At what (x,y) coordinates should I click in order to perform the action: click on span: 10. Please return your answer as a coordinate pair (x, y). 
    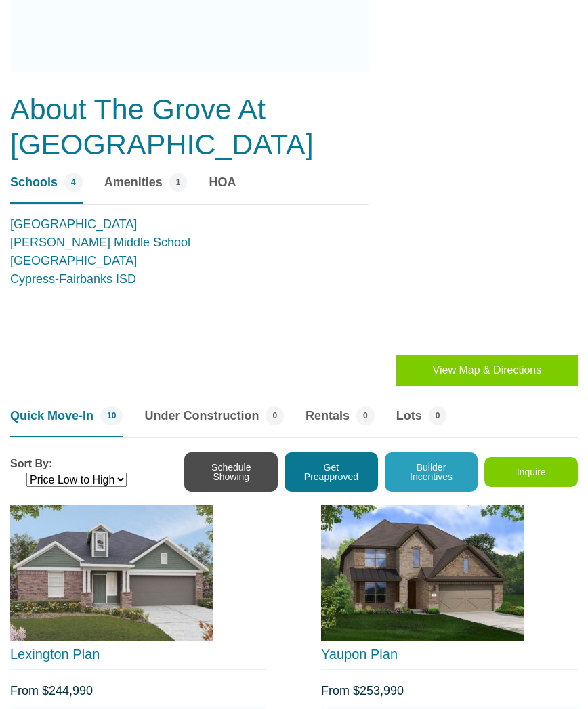
    Looking at the image, I should click on (111, 416).